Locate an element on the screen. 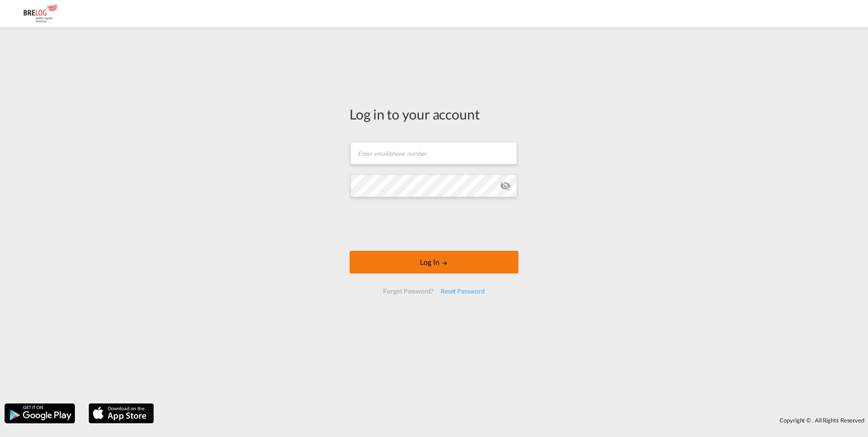  img: daae70a0ee2511ecb27c1fb462fa6191.png is located at coordinates (44, 14).